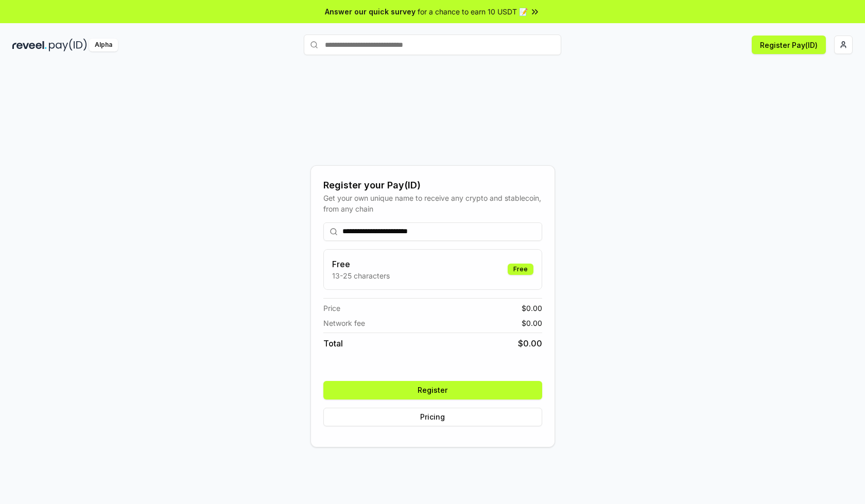 The image size is (865, 504). I want to click on span: for a chance to earn 10 USDT 📝, so click(472, 11).